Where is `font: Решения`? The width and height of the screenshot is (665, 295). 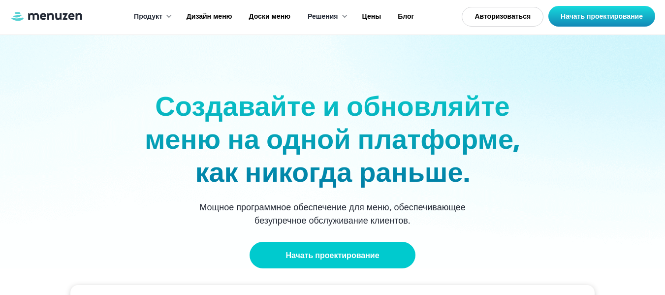
font: Решения is located at coordinates (322, 16).